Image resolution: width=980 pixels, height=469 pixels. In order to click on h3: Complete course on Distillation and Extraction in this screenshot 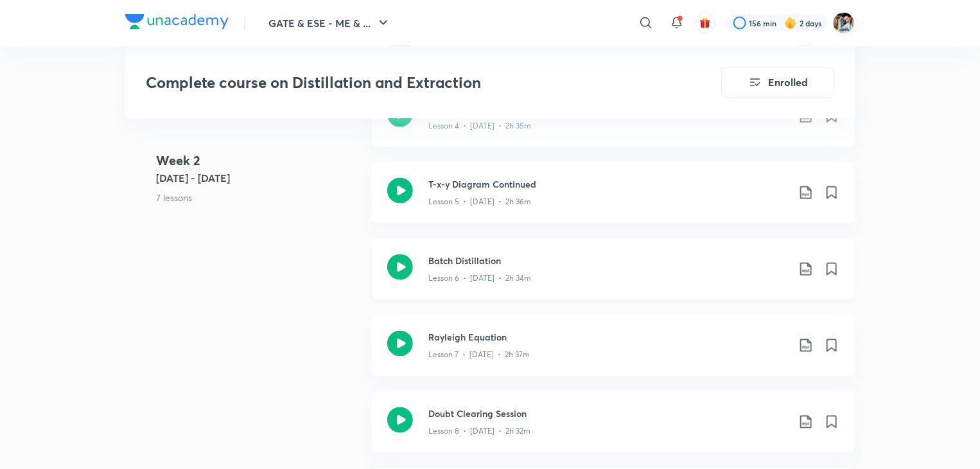, I will do `click(397, 82)`.